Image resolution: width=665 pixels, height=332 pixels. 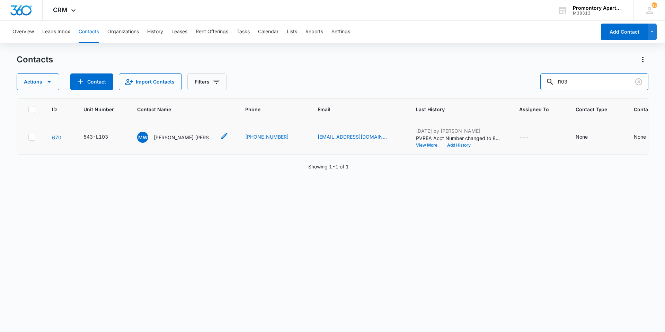 I want to click on div: Phone - 9706900214 - Select to Edit Field, so click(x=273, y=137).